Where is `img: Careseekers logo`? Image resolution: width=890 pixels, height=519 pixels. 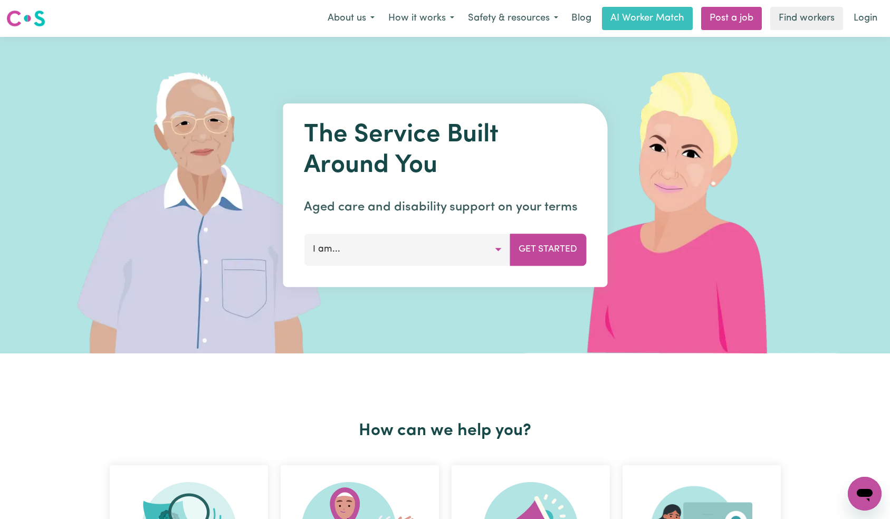
img: Careseekers logo is located at coordinates (26, 18).